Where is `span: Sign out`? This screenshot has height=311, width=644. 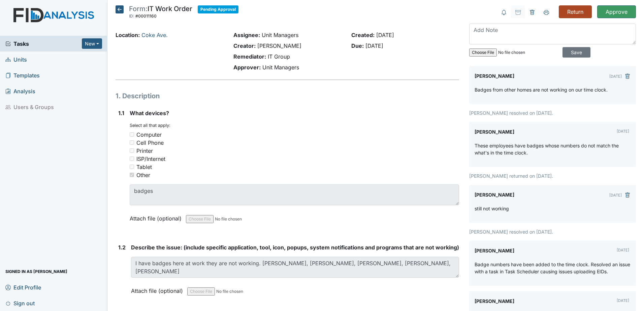 span: Sign out is located at coordinates (20, 303).